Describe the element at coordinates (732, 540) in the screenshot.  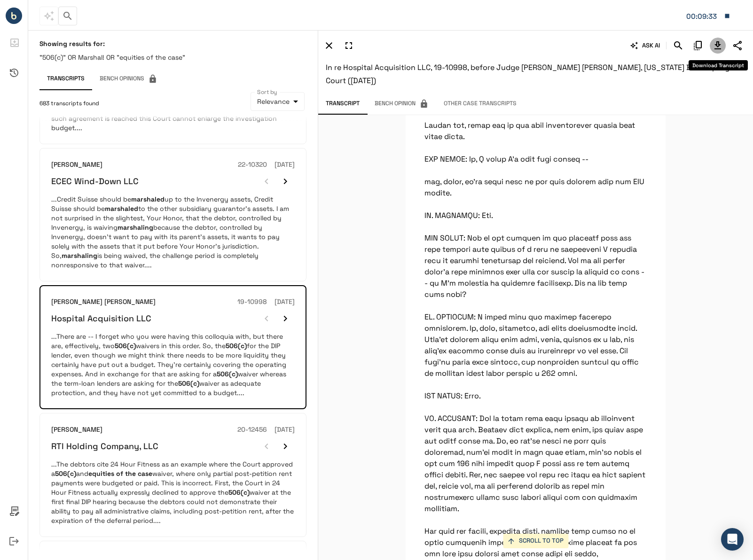
I see `div: Open Intercom Messenger` at that location.